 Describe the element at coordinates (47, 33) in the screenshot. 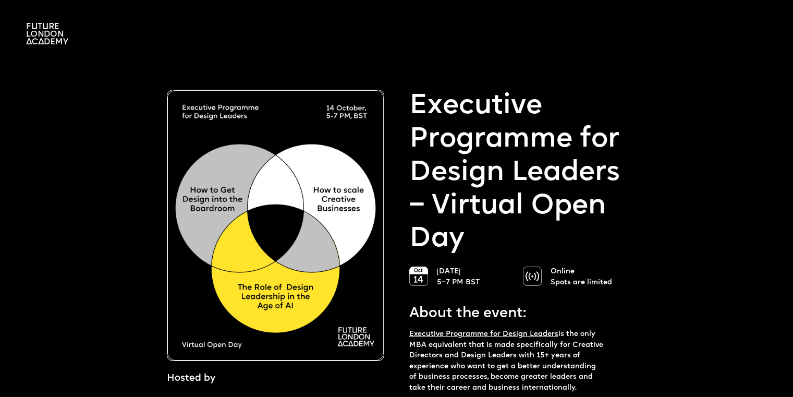

I see `img: A logo saying in 3 lines: Future London Academy` at that location.